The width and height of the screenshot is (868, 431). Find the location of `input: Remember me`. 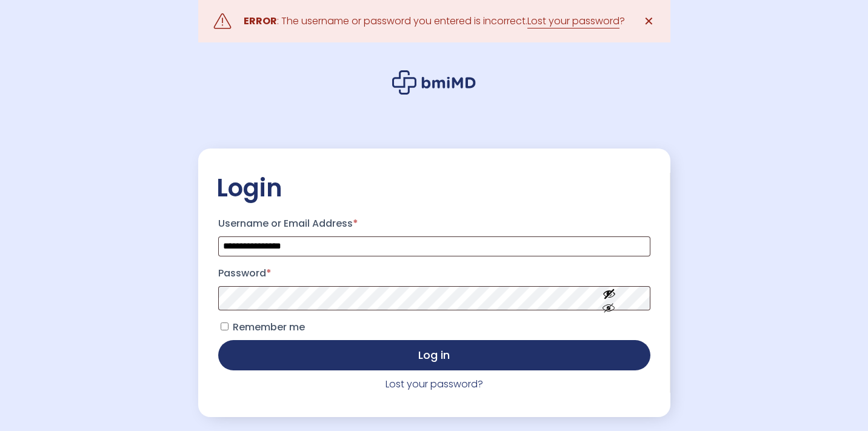

input: Remember me is located at coordinates (224, 326).